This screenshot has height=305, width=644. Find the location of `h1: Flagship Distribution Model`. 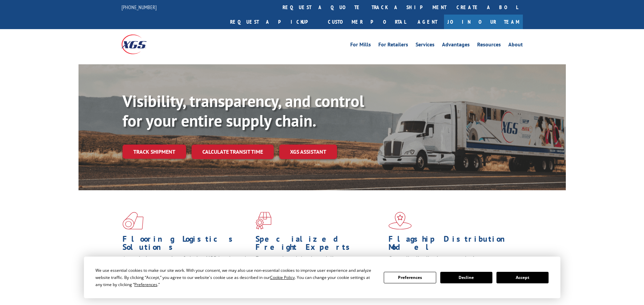

h1: Flagship Distribution Model is located at coordinates (452, 245).